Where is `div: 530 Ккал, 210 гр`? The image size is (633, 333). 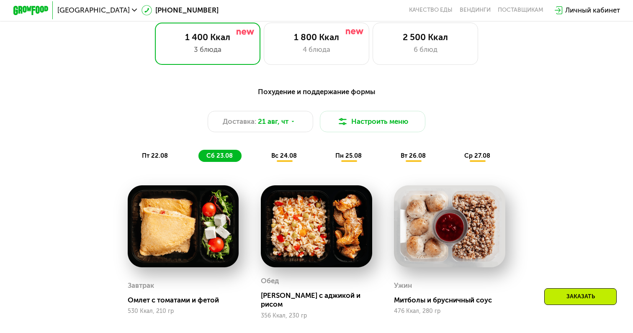
div: 530 Ккал, 210 гр is located at coordinates (183, 311).